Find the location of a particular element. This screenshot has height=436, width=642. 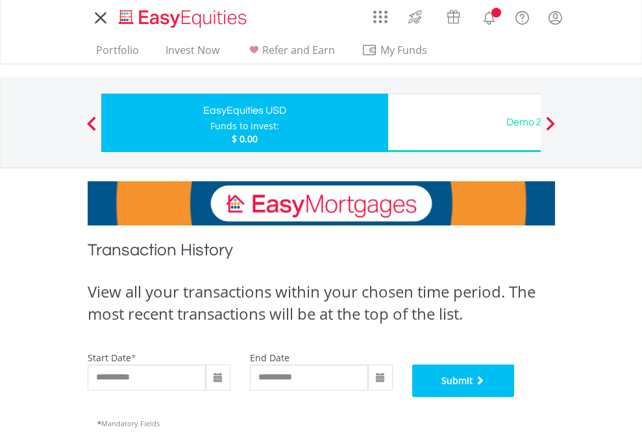

a: Home page is located at coordinates (182, 16).